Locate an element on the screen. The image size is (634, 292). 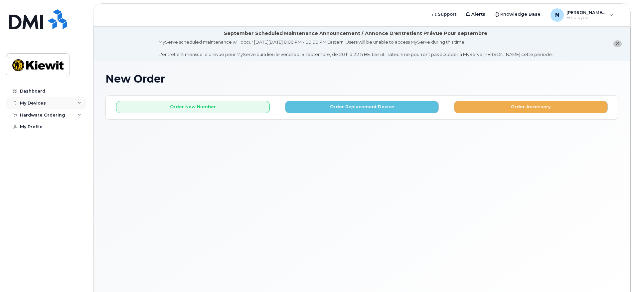
div: September Scheduled Maintenance Announcement / Annonce D'entretient Prévue Pour septembre is located at coordinates (356, 33).